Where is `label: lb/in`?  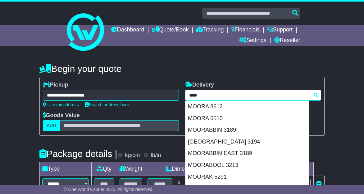 label: lb/in is located at coordinates (156, 155).